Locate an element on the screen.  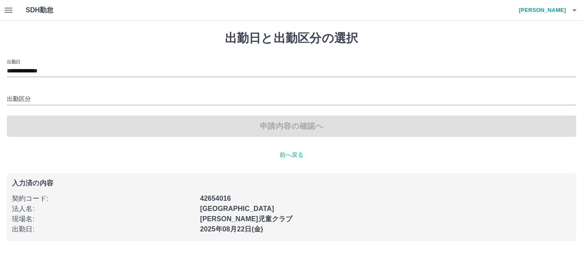
p: 出勤日 : is located at coordinates (103, 230).